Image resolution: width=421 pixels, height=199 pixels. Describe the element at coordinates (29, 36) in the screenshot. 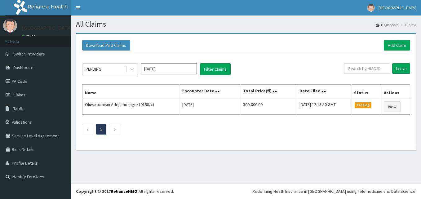

I see `a: Online` at that location.